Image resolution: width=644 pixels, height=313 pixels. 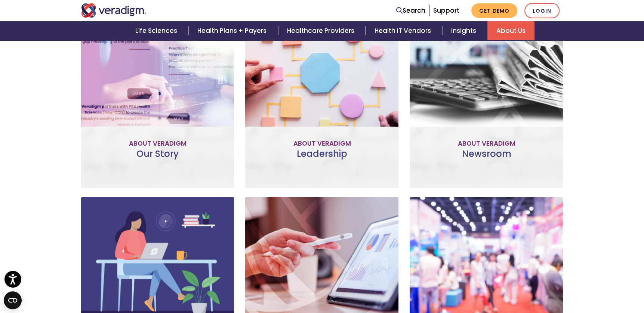 I want to click on a: Search, so click(x=411, y=10).